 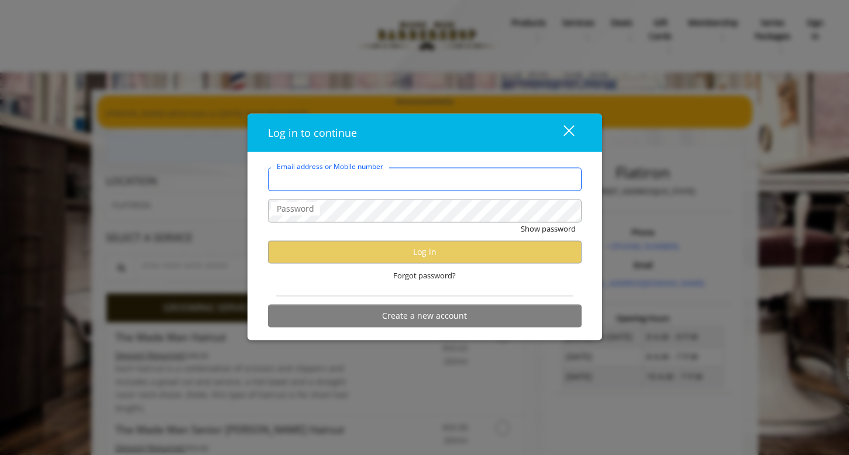 I want to click on button: Log in, so click(x=425, y=252).